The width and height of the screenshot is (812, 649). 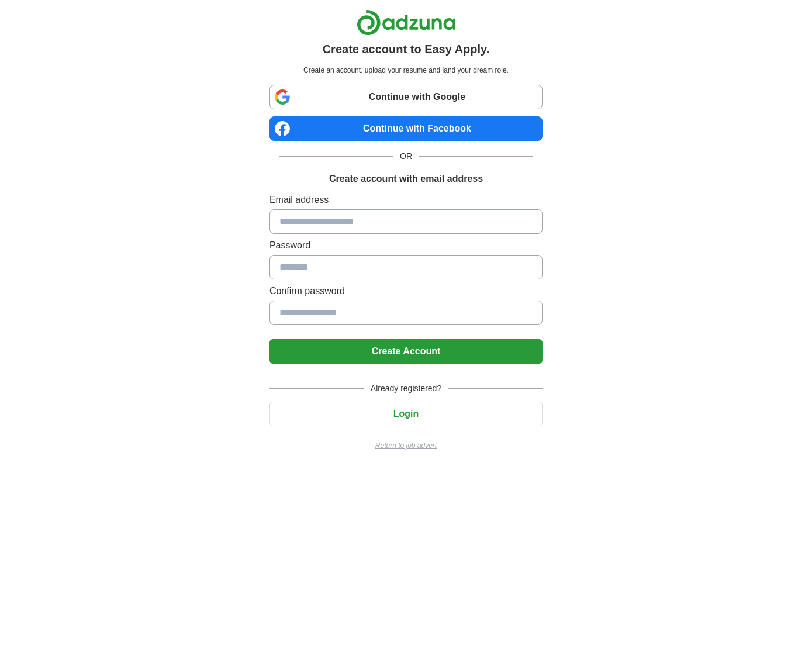 I want to click on a: Continue with Google, so click(x=405, y=97).